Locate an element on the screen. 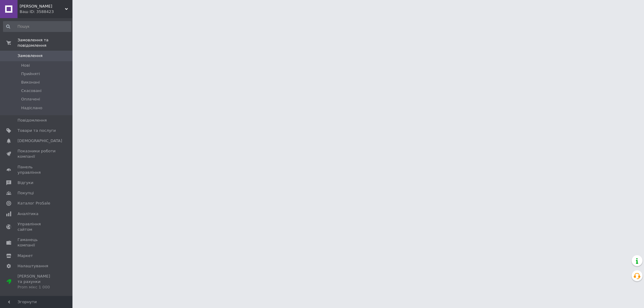  span: Відгуки is located at coordinates (25, 183).